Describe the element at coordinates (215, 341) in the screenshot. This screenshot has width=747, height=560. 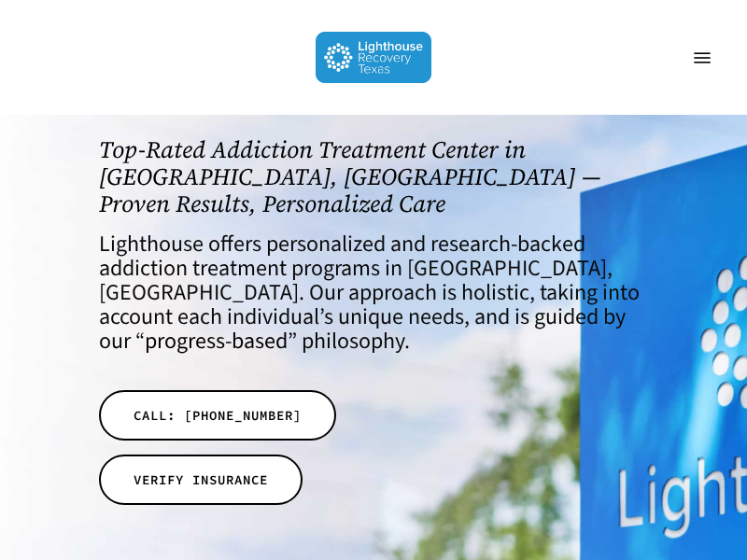
I see `a: progress-based` at that location.